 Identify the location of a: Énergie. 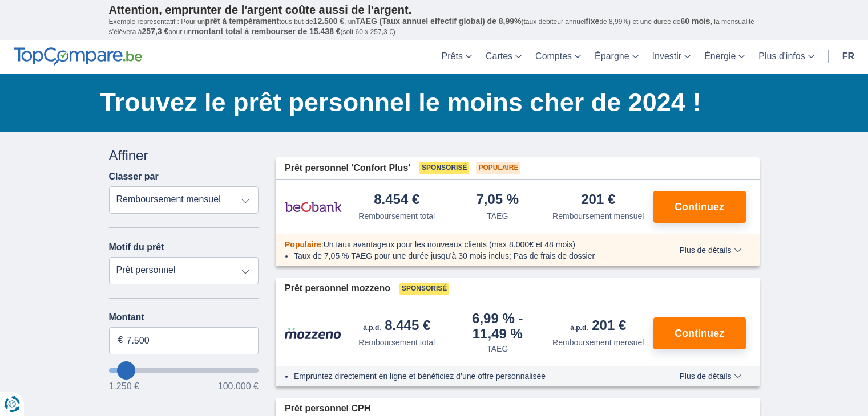
(724, 57).